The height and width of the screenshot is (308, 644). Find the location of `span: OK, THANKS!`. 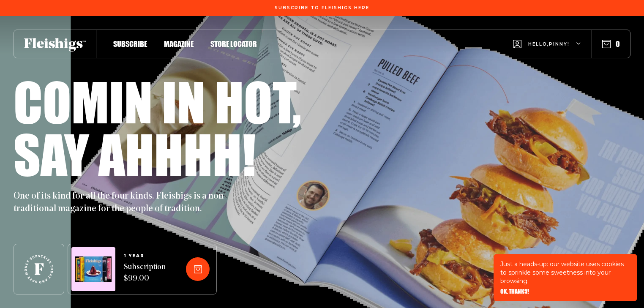

span: OK, THANKS! is located at coordinates (515, 291).